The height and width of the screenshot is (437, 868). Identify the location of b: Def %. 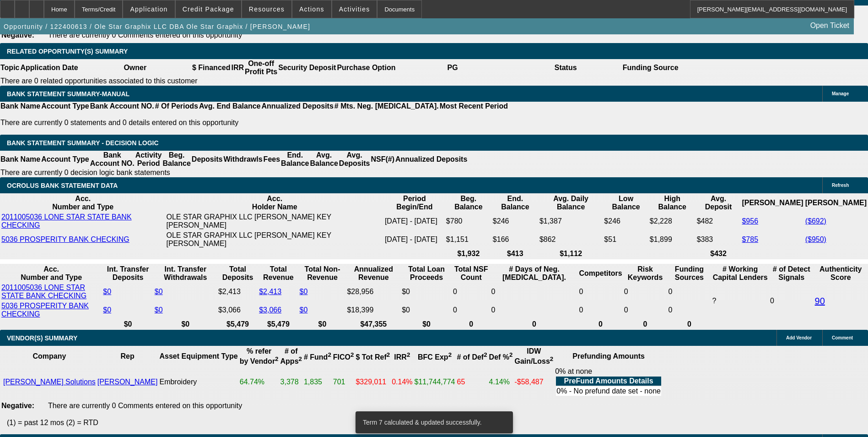
(501, 357).